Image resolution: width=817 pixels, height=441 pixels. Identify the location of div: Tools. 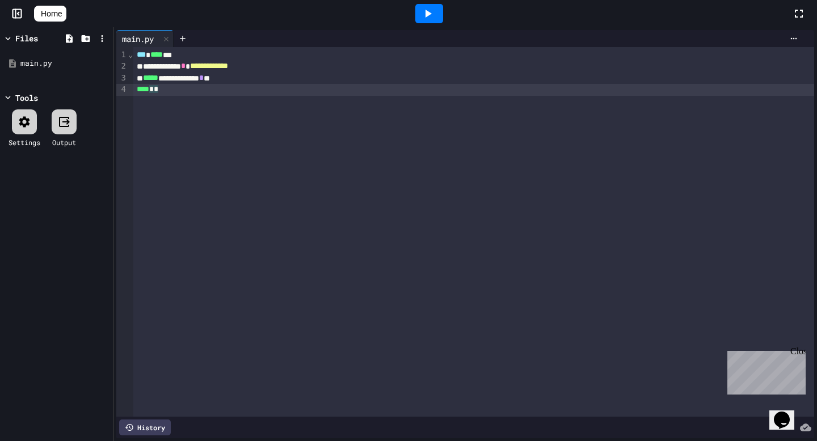
(27, 98).